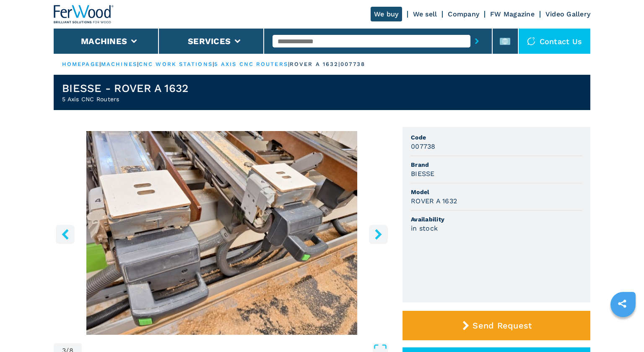 The image size is (644, 352). What do you see at coordinates (222, 233) in the screenshot?
I see `img: 5 Axis CNC Routers BIESSE ROVER A 1632` at bounding box center [222, 233].